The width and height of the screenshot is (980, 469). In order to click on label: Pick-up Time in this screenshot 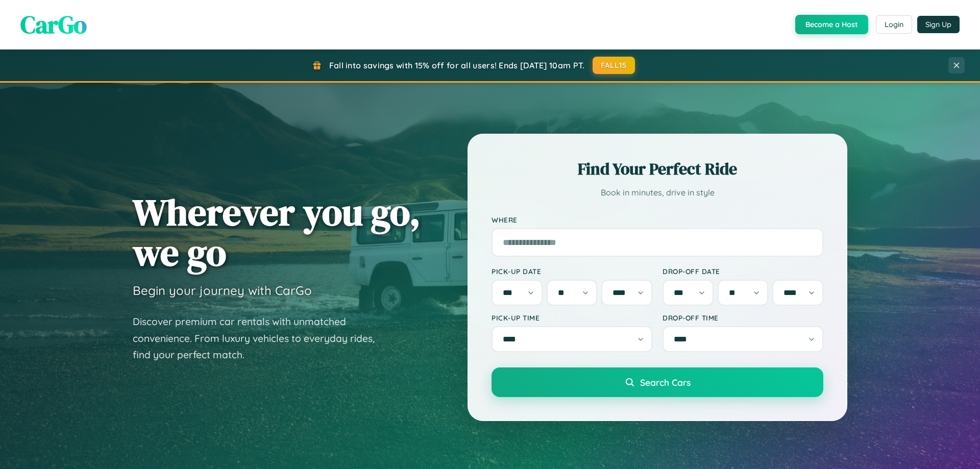, I will do `click(572, 318)`.